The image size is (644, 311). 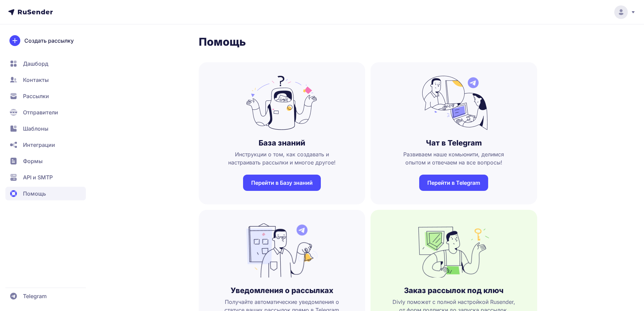 What do you see at coordinates (40, 113) in the screenshot?
I see `span: Отправители` at bounding box center [40, 113].